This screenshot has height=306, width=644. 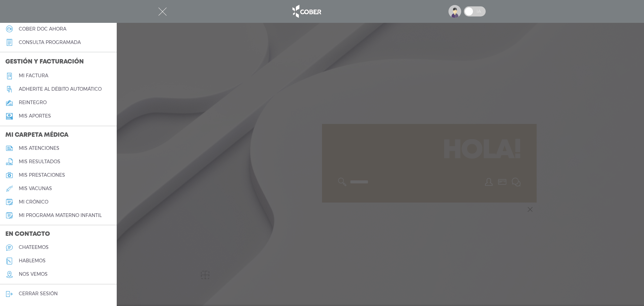 I want to click on h5: Mi factura, so click(x=34, y=75).